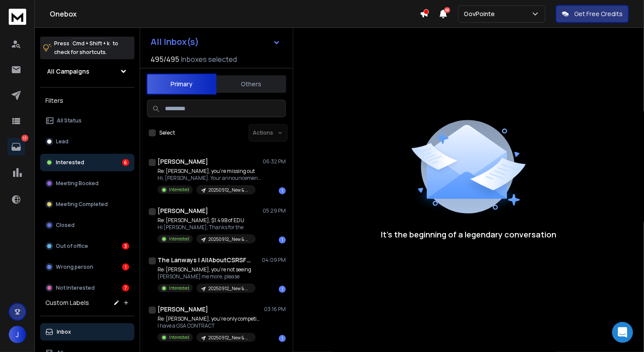  Describe the element at coordinates (126, 288) in the screenshot. I see `div: 7` at that location.